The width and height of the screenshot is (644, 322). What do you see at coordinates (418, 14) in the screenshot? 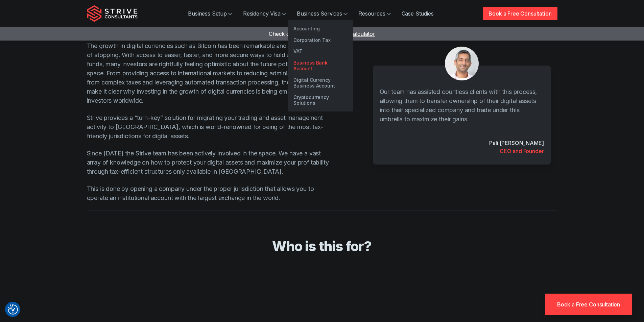
I see `a: Case Studies` at bounding box center [418, 14].